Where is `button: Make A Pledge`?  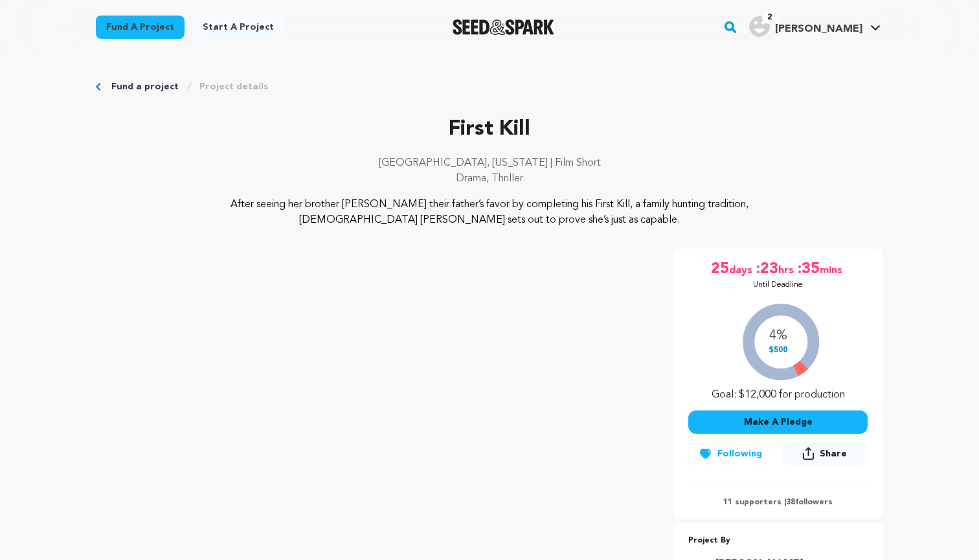
button: Make A Pledge is located at coordinates (778, 423).